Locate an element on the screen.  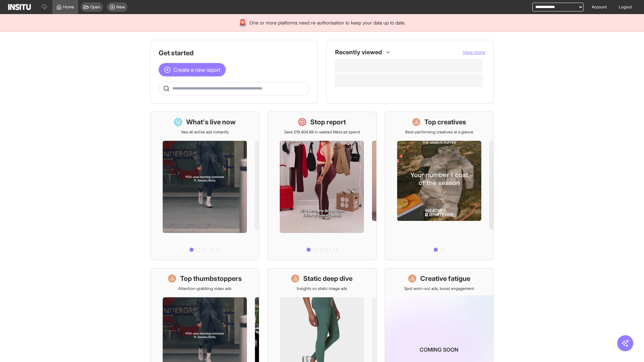
h1: Stop report is located at coordinates (328, 122).